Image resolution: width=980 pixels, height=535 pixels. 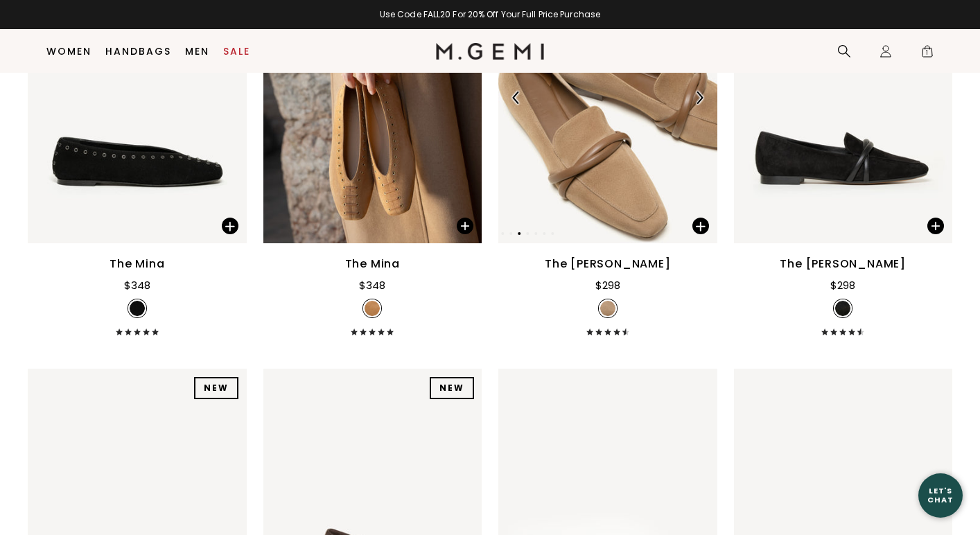 What do you see at coordinates (843, 308) in the screenshot?
I see `img: v_7396490084411_SWATCH_50x.jpg` at bounding box center [843, 308].